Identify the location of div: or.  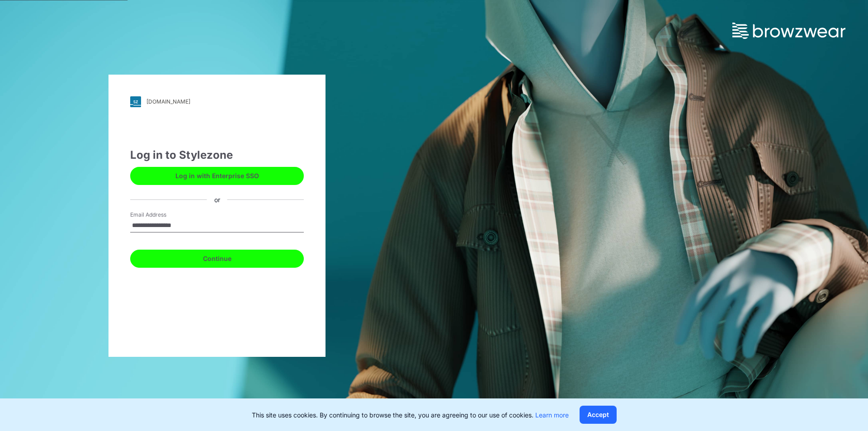
(217, 200).